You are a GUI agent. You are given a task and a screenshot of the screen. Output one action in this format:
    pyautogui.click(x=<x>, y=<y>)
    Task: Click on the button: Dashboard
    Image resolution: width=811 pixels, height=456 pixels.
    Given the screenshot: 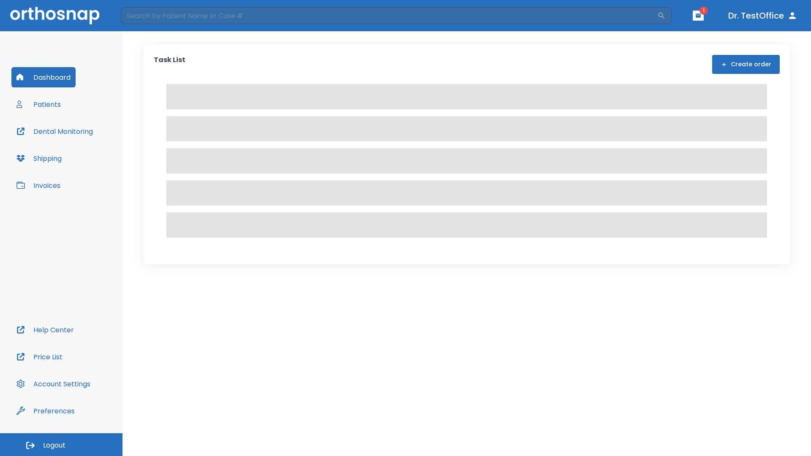 What is the action you would take?
    pyautogui.click(x=44, y=77)
    